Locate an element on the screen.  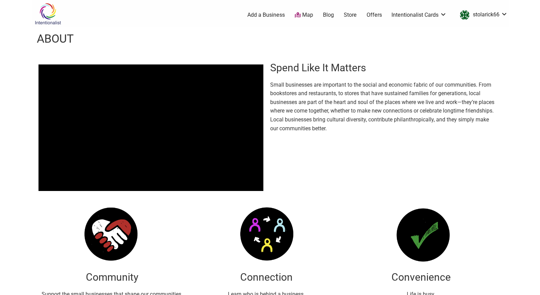
a: stolarick66 is located at coordinates (482, 15).